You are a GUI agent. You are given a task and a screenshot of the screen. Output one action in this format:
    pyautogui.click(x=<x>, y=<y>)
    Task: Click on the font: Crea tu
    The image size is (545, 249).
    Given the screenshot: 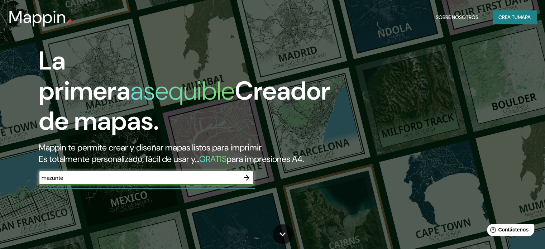 What is the action you would take?
    pyautogui.click(x=508, y=17)
    